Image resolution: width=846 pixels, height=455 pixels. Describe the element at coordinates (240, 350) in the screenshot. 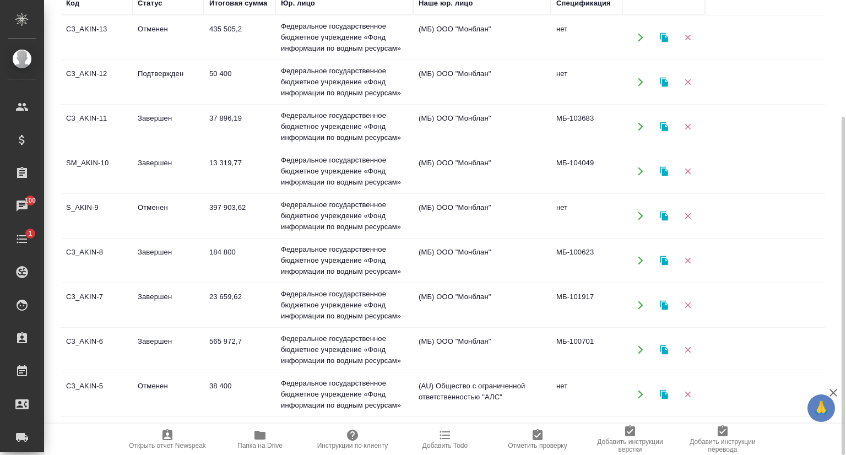

I see `td: 565 972,7` at that location.